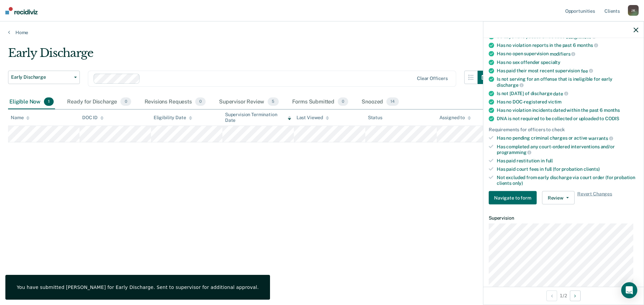 The height and width of the screenshot is (305, 644). What do you see at coordinates (633, 10) in the screenshot?
I see `div: J K` at bounding box center [633, 10].